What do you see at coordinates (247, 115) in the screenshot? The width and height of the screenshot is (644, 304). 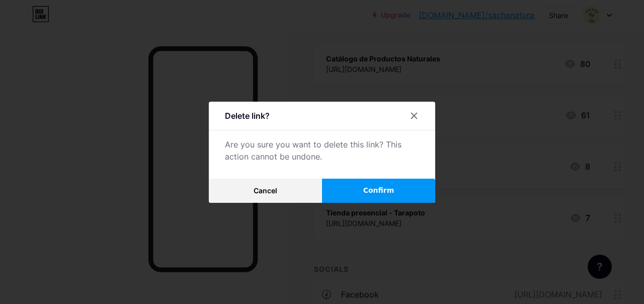 I see `div: Delete link?` at bounding box center [247, 115].